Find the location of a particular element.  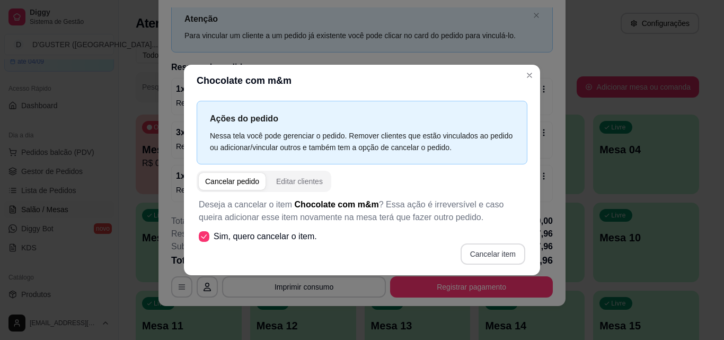

button: Cancelar item is located at coordinates (493, 254).